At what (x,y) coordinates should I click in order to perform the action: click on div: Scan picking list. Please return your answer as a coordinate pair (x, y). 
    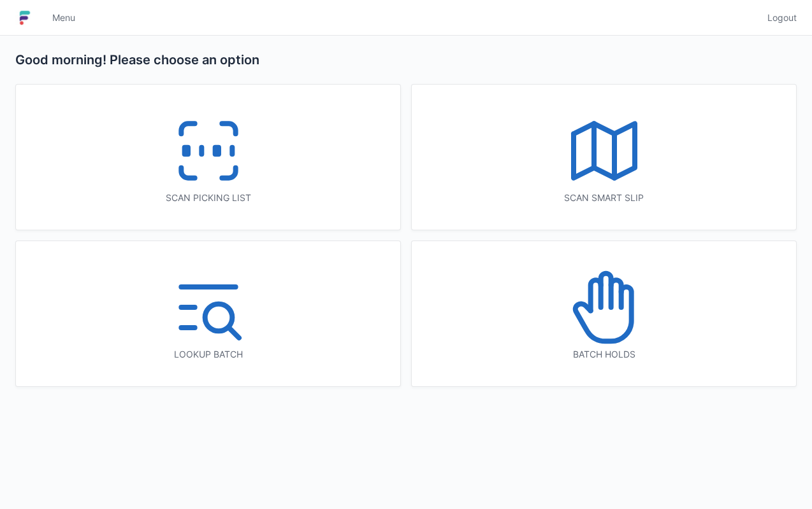
    Looking at the image, I should click on (208, 198).